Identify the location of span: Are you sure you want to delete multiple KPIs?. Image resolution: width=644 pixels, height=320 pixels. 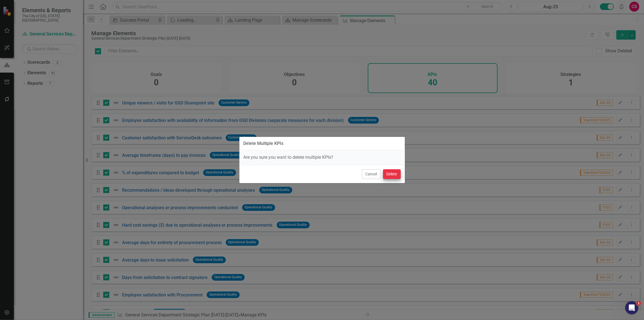
(288, 157).